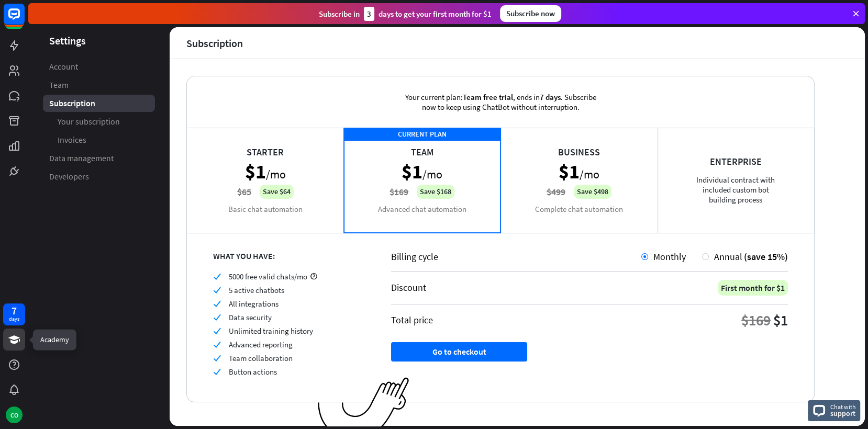  I want to click on div: Discount, so click(408, 287).